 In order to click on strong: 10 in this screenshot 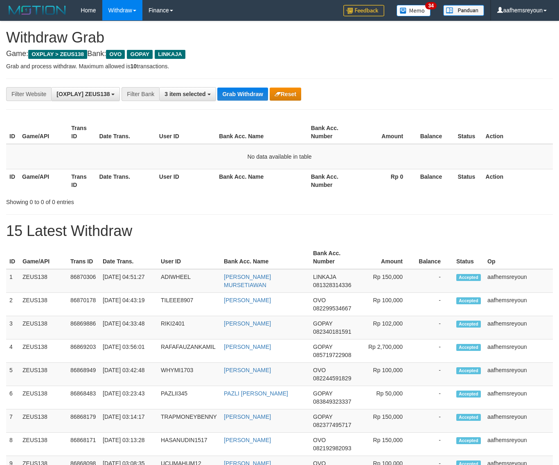, I will do `click(133, 66)`.